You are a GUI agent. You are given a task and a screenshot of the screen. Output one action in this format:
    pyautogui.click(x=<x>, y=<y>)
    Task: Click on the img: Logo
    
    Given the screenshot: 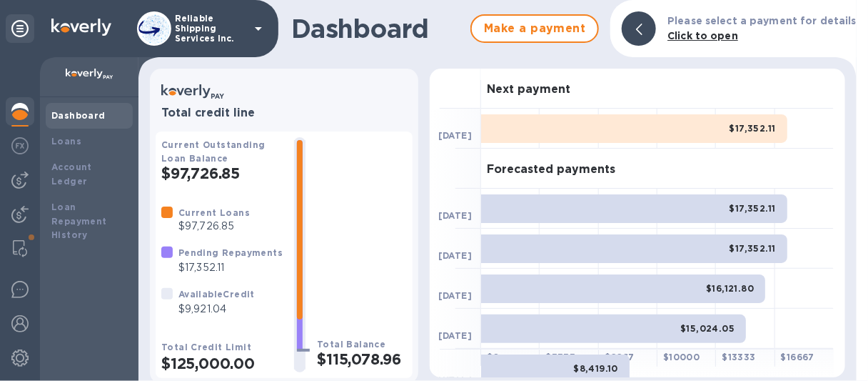 What is the action you would take?
    pyautogui.click(x=82, y=27)
    